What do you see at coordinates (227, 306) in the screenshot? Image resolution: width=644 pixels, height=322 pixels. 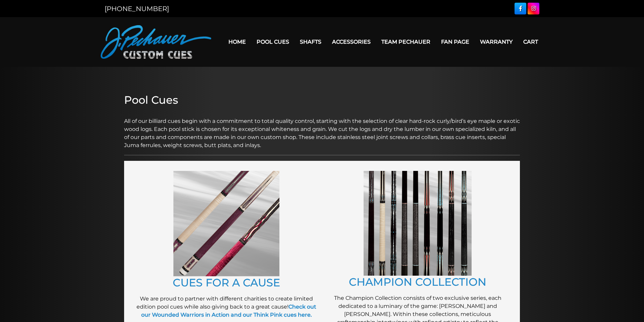 I see `p: We are proud to partner with different charities to create limited edition pool cues while also g...` at bounding box center [227, 306].